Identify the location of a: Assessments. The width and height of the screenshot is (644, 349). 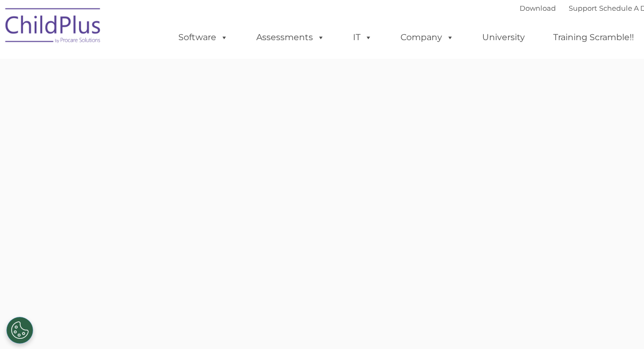
(290, 37).